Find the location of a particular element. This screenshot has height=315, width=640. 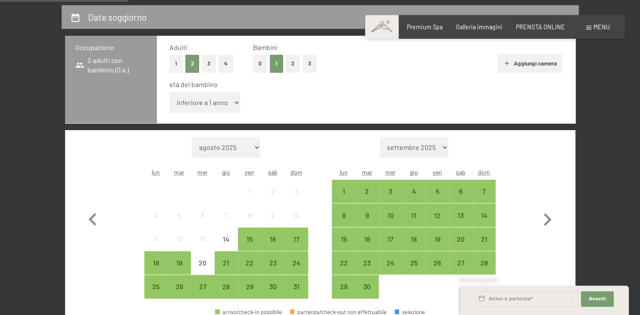

span: PRENOTA ONLINE is located at coordinates (540, 27).